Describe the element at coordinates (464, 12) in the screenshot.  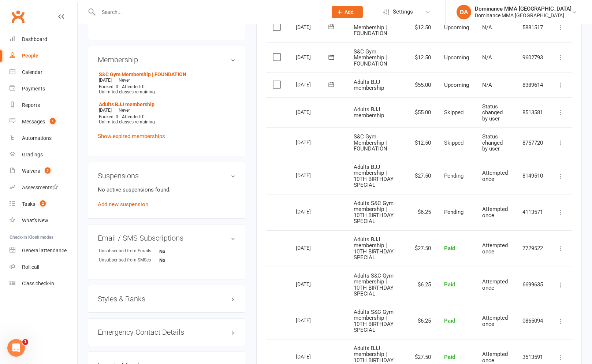
I see `div: DA` at that location.